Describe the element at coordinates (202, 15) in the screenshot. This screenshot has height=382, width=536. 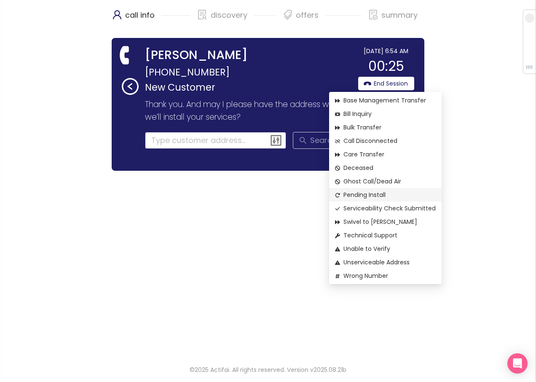
I see `span: solution` at that location.